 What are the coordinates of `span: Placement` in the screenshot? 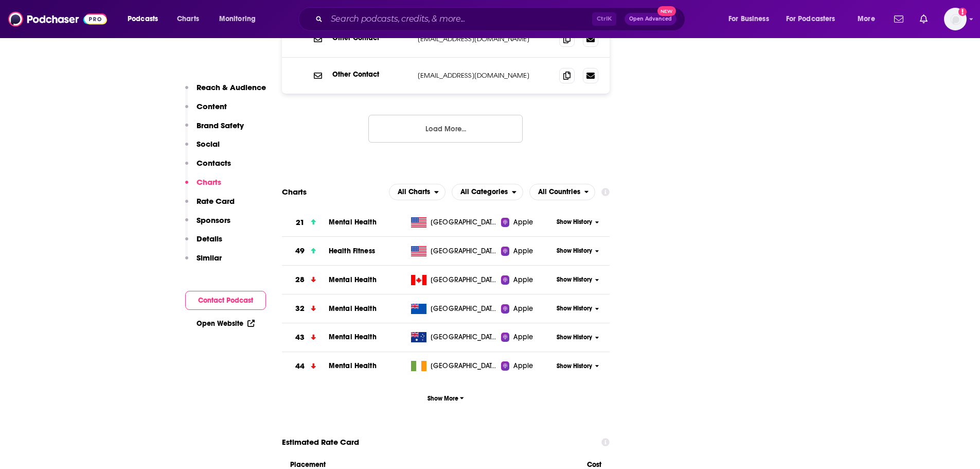 It's located at (434, 464).